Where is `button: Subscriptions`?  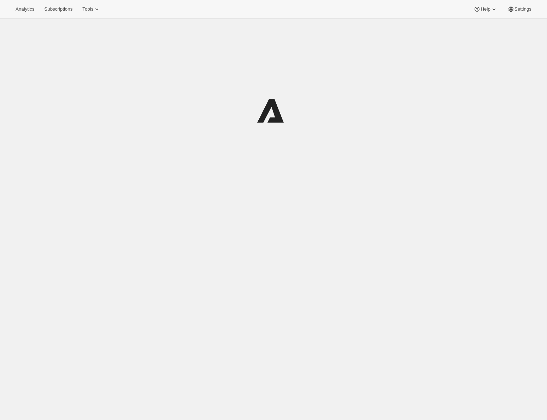 button: Subscriptions is located at coordinates (58, 9).